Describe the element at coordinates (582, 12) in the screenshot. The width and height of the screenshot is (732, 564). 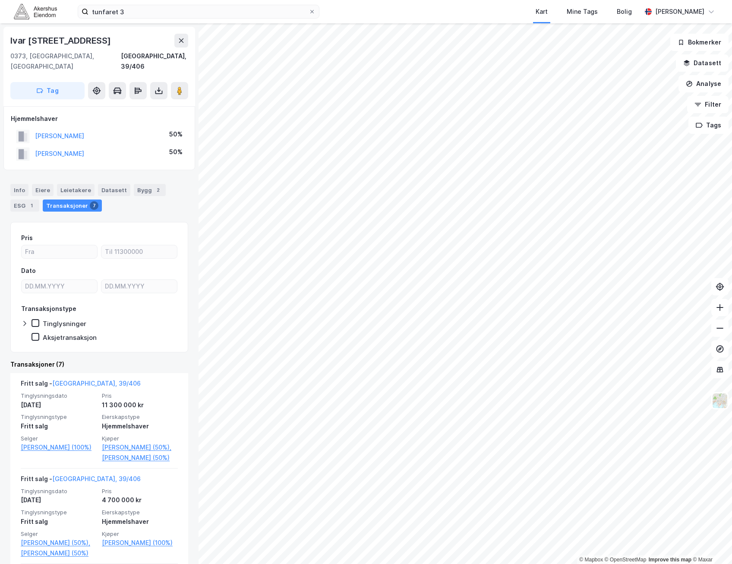
I see `div: Mine Tags` at that location.